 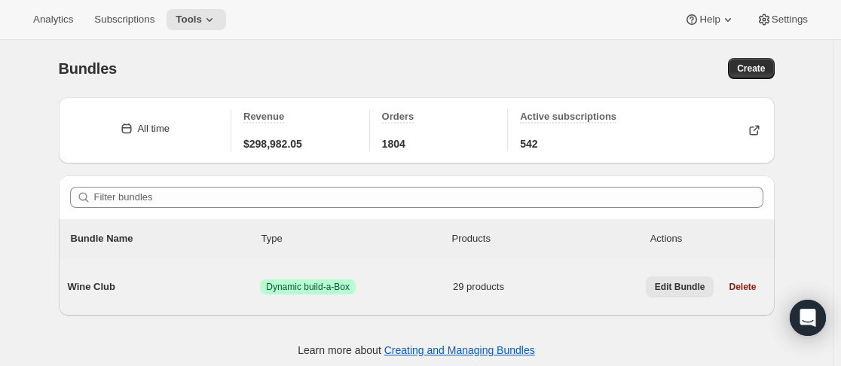 What do you see at coordinates (188, 20) in the screenshot?
I see `span: Tools` at bounding box center [188, 20].